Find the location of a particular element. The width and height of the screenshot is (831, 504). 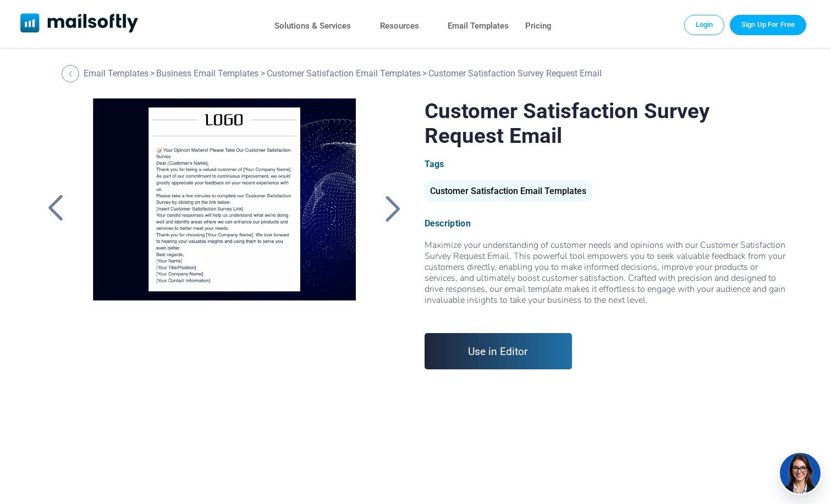

h1: Customer Satisfaction Survey Request Email is located at coordinates (608, 123).